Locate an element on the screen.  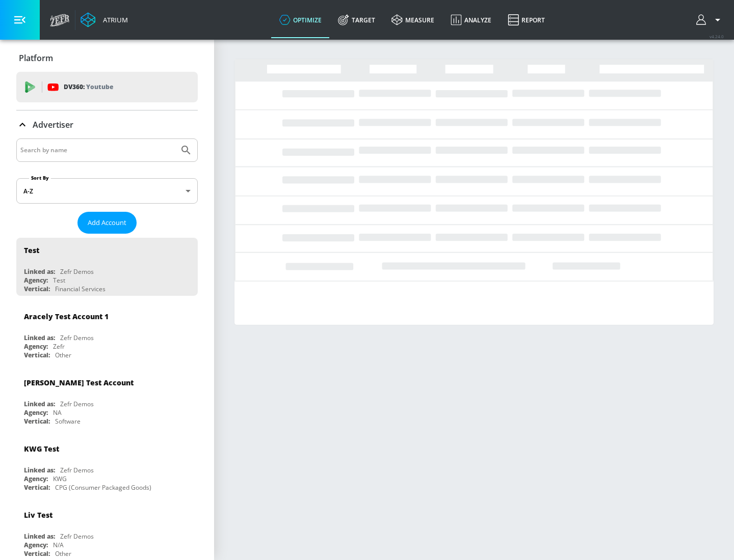
div: TestLinked as:Zefr DemosAgency:TestVertical:Financial Services is located at coordinates (107, 267).